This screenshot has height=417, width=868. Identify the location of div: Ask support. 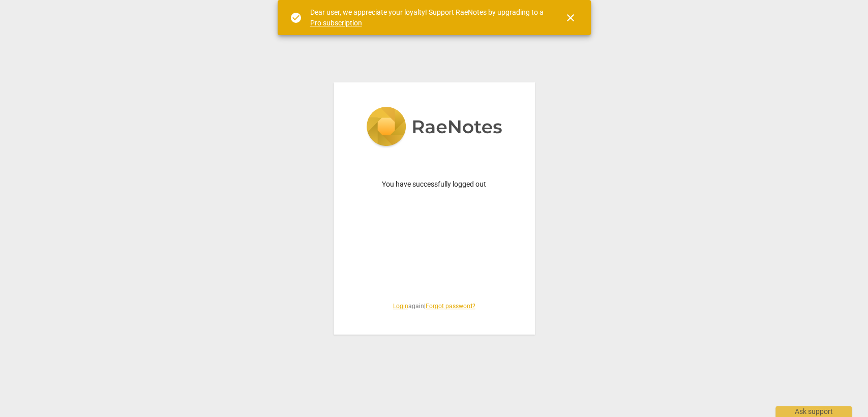
(813, 411).